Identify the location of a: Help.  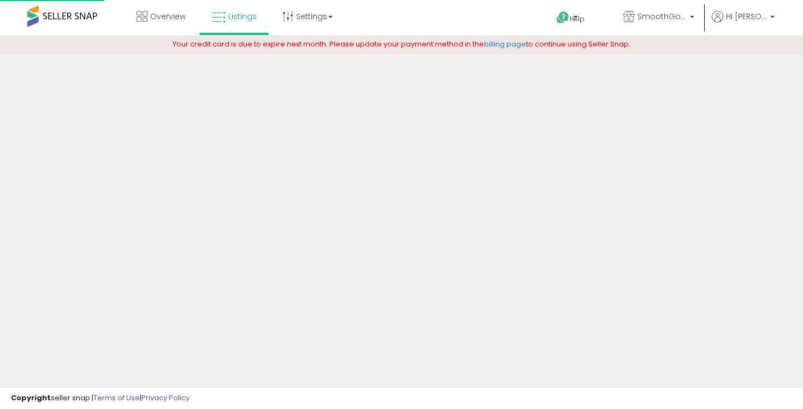
(577, 19).